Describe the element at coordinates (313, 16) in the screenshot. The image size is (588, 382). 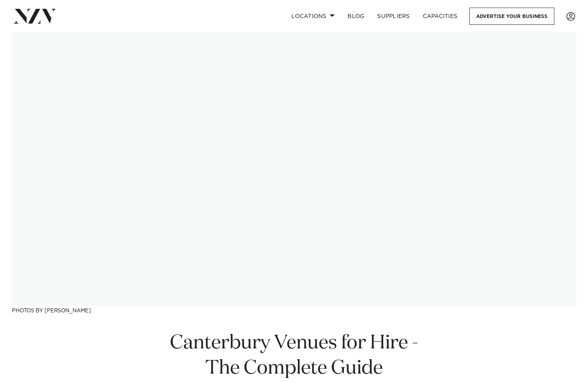
I see `a: Locations` at that location.